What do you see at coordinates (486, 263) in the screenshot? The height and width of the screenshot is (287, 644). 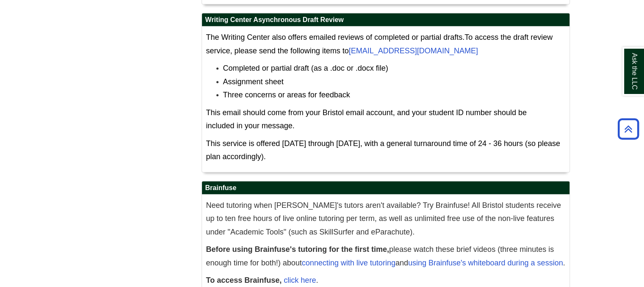 I see `a: using Brainfuse's whiteboard during a session` at bounding box center [486, 263].